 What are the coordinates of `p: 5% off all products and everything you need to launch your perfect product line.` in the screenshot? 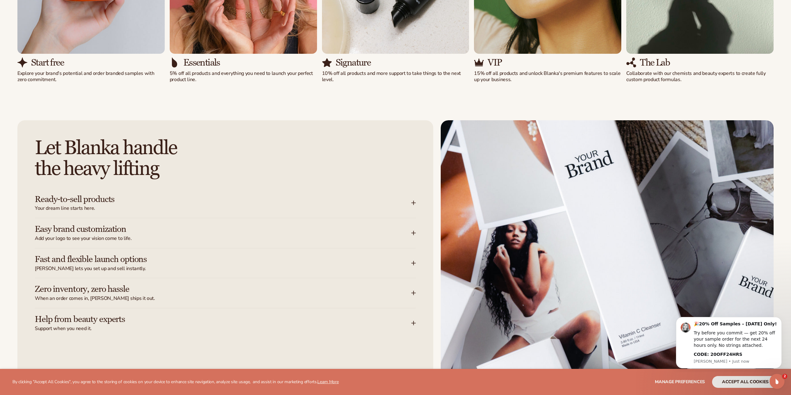 It's located at (243, 77).